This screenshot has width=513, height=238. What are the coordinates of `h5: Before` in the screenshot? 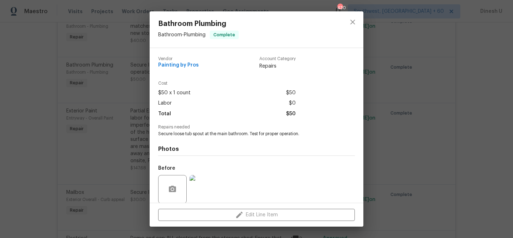 It's located at (167, 168).